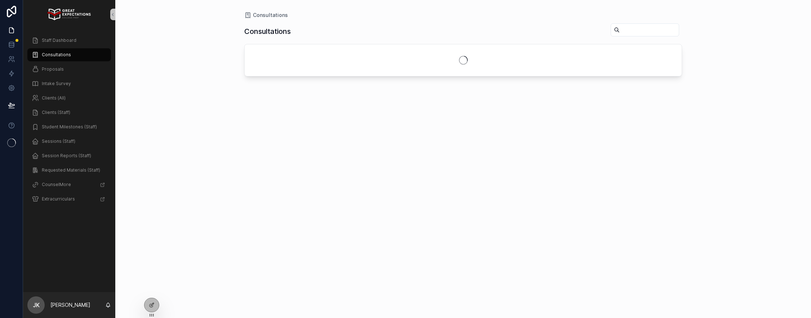 The width and height of the screenshot is (811, 318). Describe the element at coordinates (56, 84) in the screenshot. I see `span: Intake Survey` at that location.